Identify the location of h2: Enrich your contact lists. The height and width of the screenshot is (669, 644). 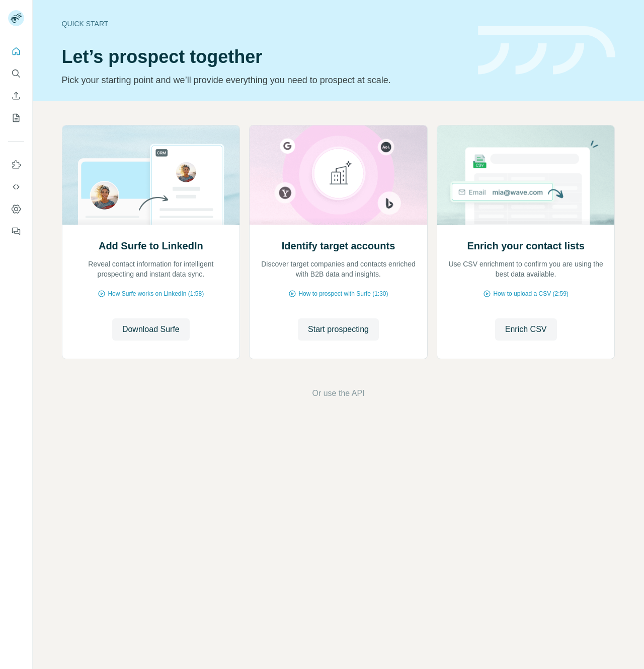
(525, 246).